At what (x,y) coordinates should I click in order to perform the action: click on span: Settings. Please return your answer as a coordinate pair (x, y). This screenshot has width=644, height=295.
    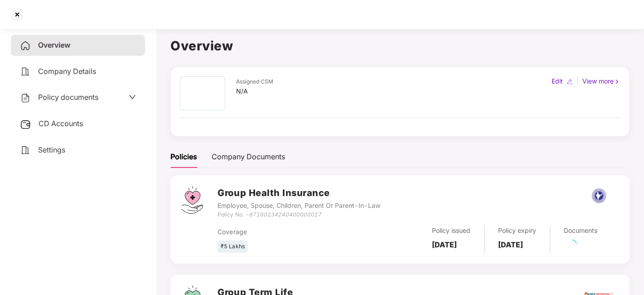
    Looking at the image, I should click on (51, 150).